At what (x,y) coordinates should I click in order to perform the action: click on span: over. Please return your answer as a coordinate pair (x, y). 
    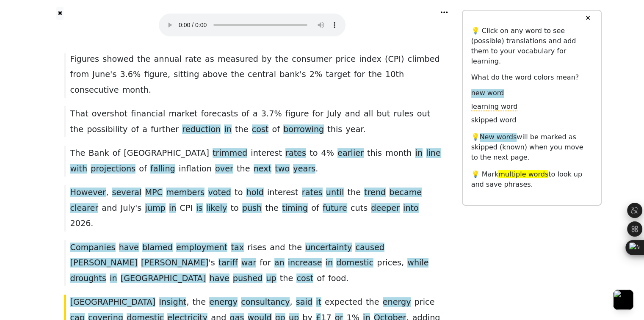
    Looking at the image, I should click on (224, 169).